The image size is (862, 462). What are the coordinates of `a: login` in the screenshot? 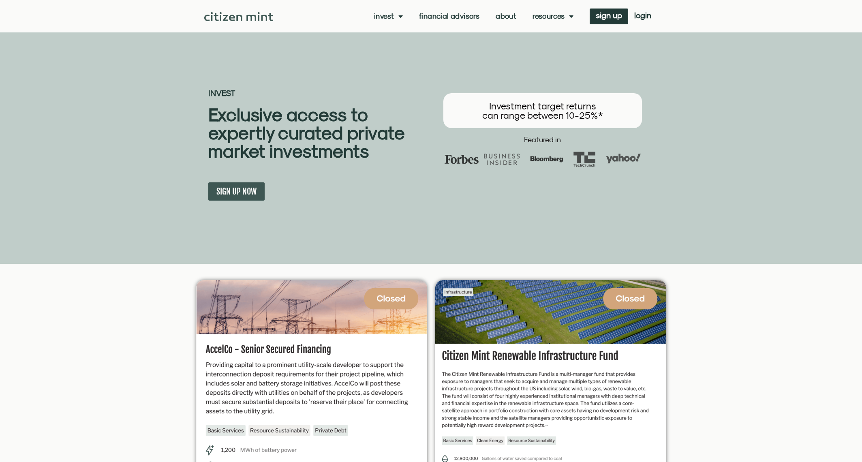 It's located at (643, 16).